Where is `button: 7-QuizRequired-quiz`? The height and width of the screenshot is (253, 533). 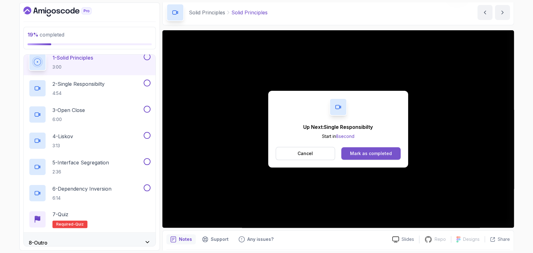 button: 7-QuizRequired-quiz is located at coordinates (90, 220).